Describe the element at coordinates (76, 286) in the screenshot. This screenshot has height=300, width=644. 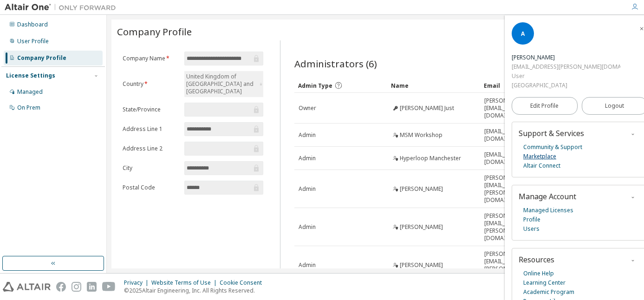
I see `img: instagram.svg` at that location.